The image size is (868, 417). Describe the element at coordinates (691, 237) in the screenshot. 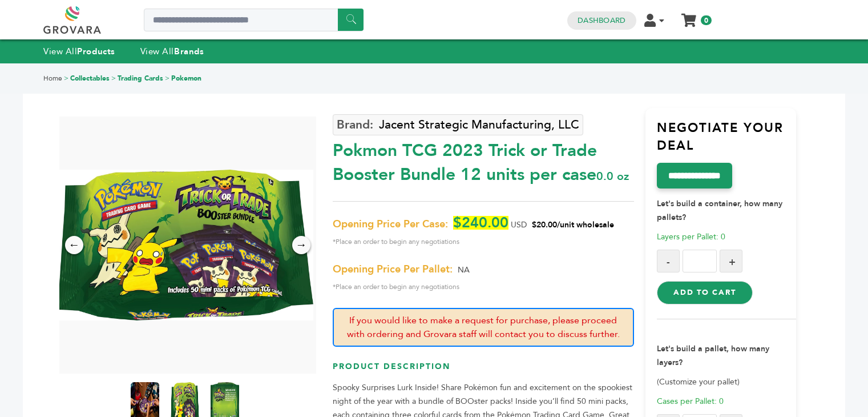

I see `span: Layers per Pallet: 0` at that location.